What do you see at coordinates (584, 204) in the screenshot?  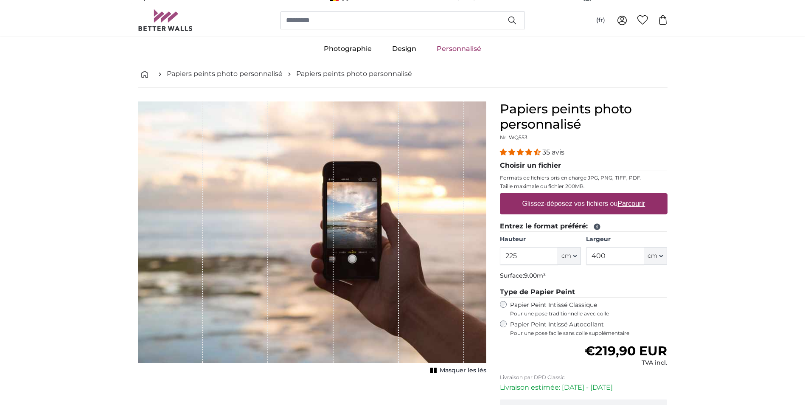 I see `label: Glissez-déposez vos fichiers ou` at bounding box center [584, 204].